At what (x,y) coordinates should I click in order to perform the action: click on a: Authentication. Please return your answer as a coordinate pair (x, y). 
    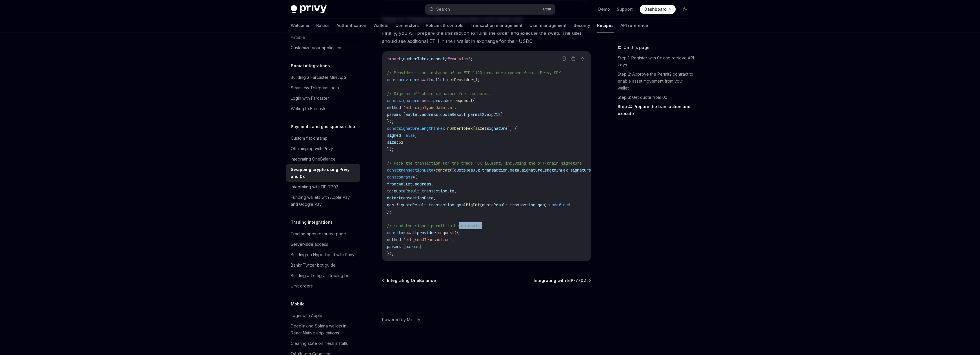
    Looking at the image, I should click on (351, 26).